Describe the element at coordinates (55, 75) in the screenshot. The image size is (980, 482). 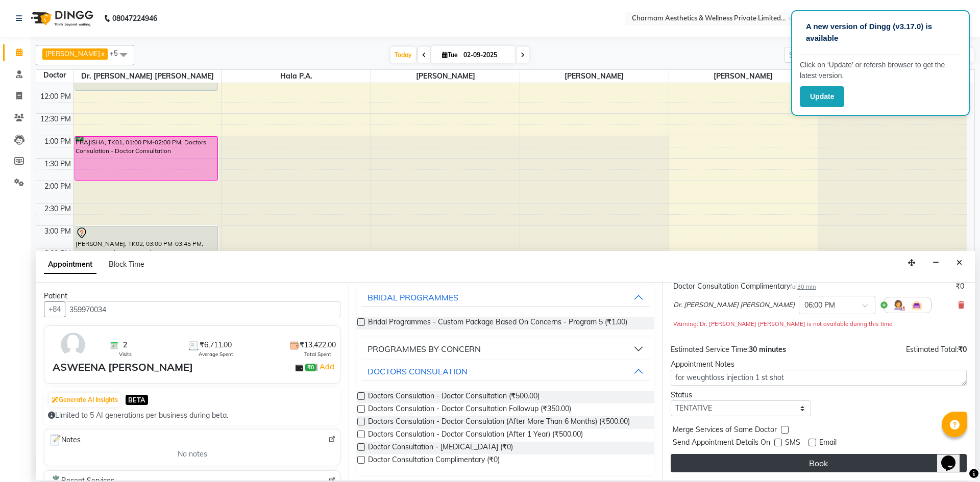
I see `div: Doctor` at that location.